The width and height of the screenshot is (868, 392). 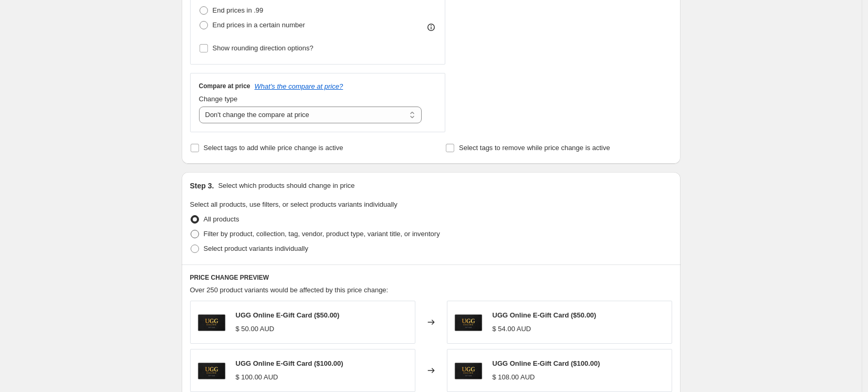 What do you see at coordinates (255, 329) in the screenshot?
I see `div: $ 50.00 AUD` at bounding box center [255, 329].